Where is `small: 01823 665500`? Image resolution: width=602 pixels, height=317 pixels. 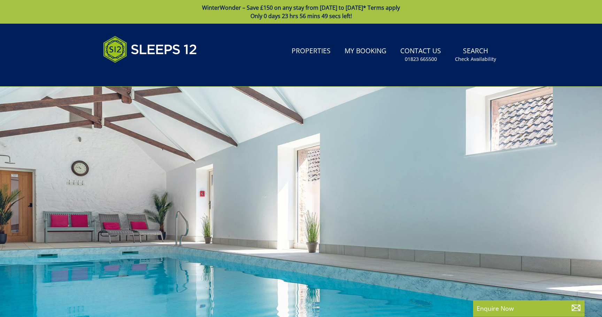
small: 01823 665500 is located at coordinates (421, 59).